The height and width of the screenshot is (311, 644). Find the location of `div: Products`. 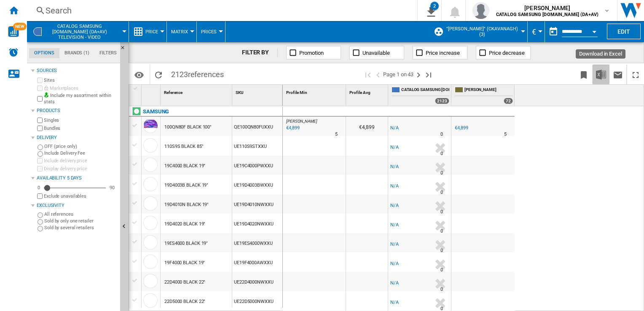

div: Products is located at coordinates (77, 111).